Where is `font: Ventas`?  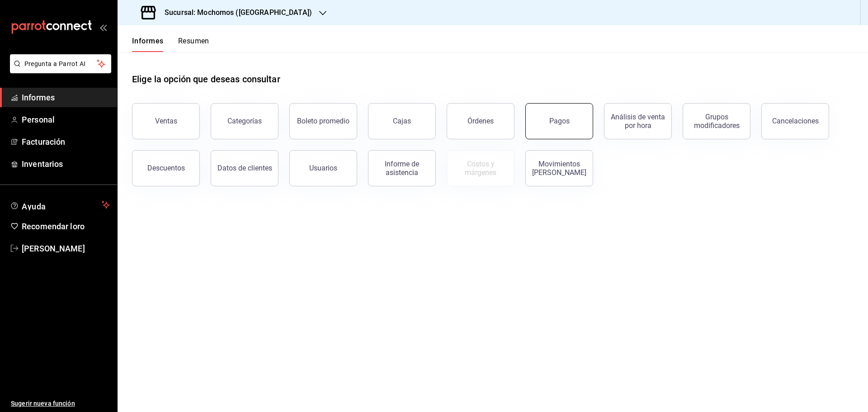 font: Ventas is located at coordinates (166, 120).